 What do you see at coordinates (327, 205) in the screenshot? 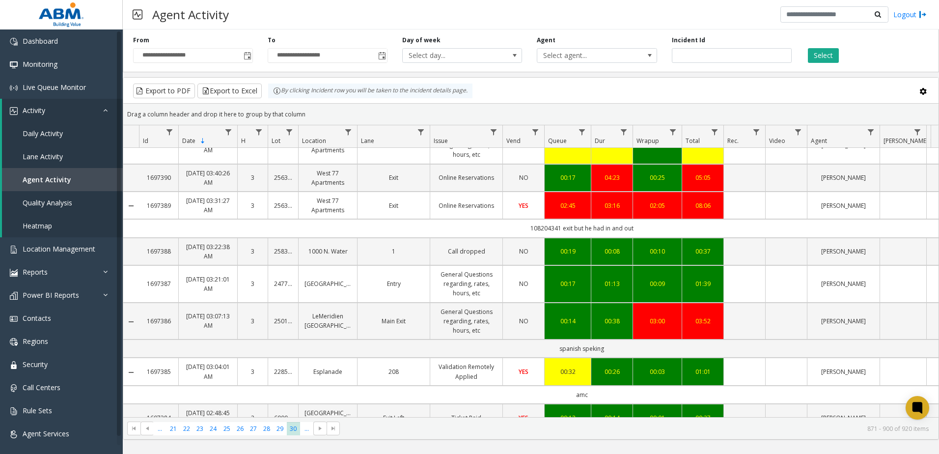
I see `a: West 77 Apartments` at bounding box center [327, 205].